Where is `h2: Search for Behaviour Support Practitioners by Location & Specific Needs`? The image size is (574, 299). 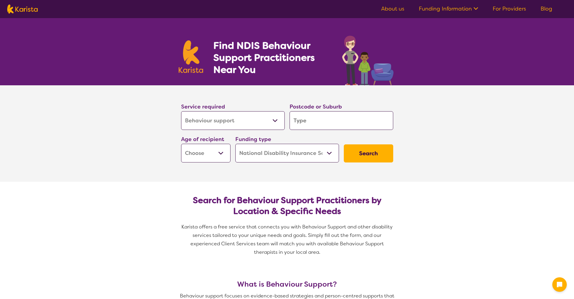
h2: Search for Behaviour Support Practitioners by Location & Specific Needs is located at coordinates (287, 206).